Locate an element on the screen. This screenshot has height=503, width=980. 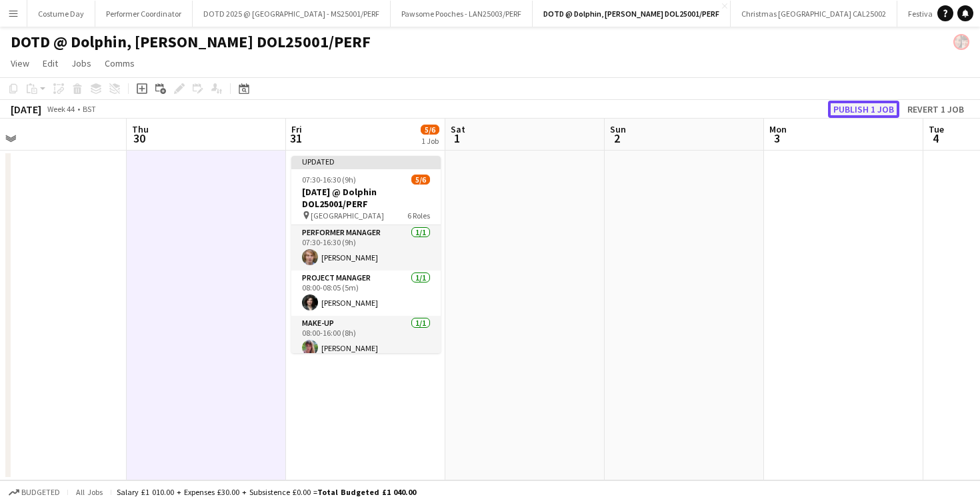
span: 2 is located at coordinates (617, 138).